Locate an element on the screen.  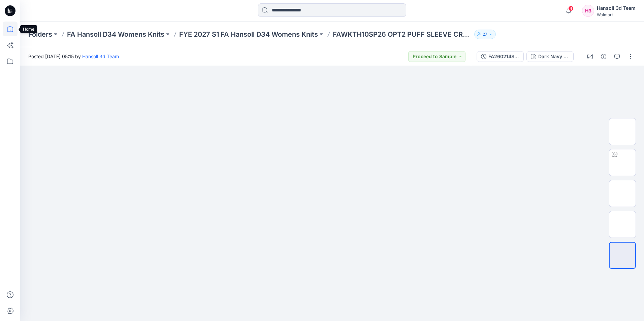
button: Dark Navy Stripe is located at coordinates (550, 57).